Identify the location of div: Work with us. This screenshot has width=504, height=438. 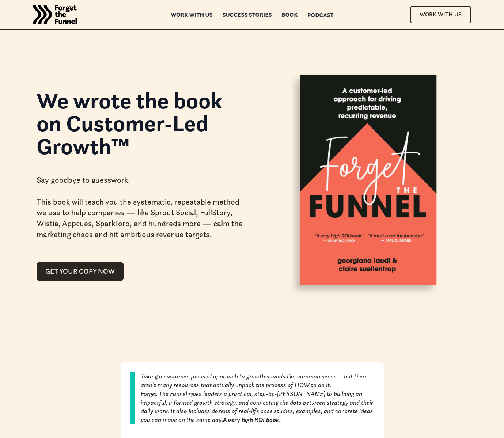
(191, 14).